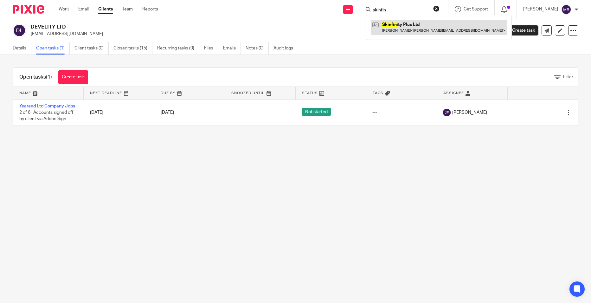  What do you see at coordinates (401, 10) in the screenshot?
I see `input: Search` at bounding box center [401, 10].